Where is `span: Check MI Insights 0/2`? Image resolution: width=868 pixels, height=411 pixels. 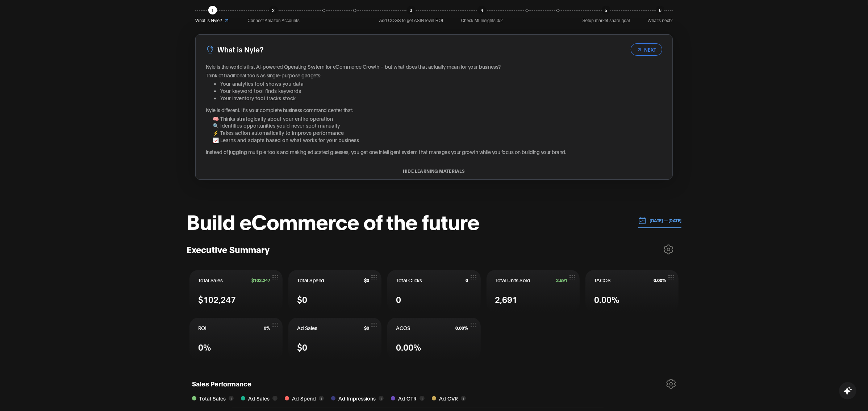 span: Check MI Insights 0/2 is located at coordinates (481, 20).